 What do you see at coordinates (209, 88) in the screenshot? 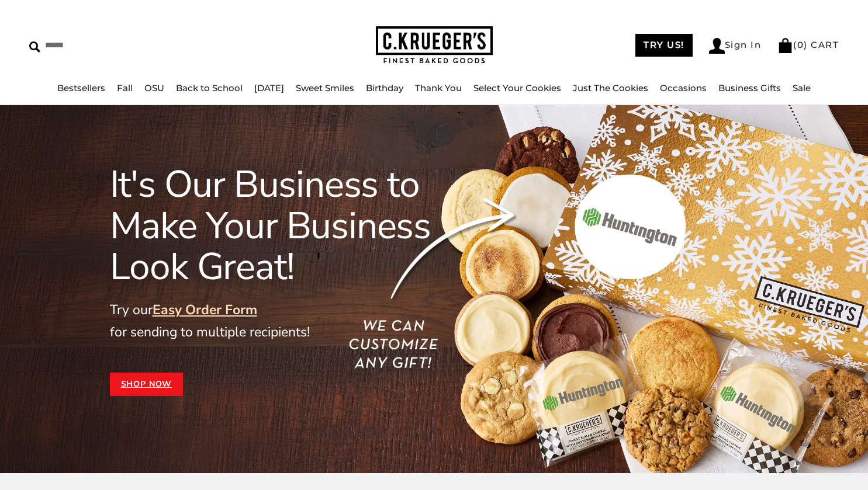
I see `a: Back to School` at bounding box center [209, 88].